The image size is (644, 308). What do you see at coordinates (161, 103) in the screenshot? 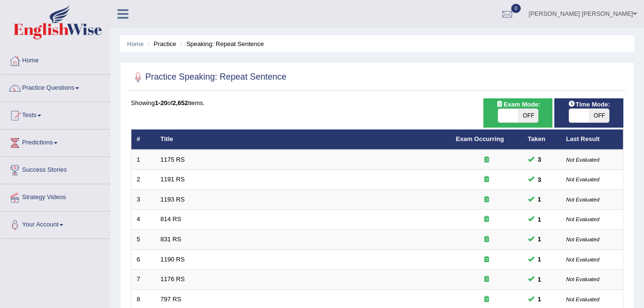
I see `b: 1-20` at bounding box center [161, 103].